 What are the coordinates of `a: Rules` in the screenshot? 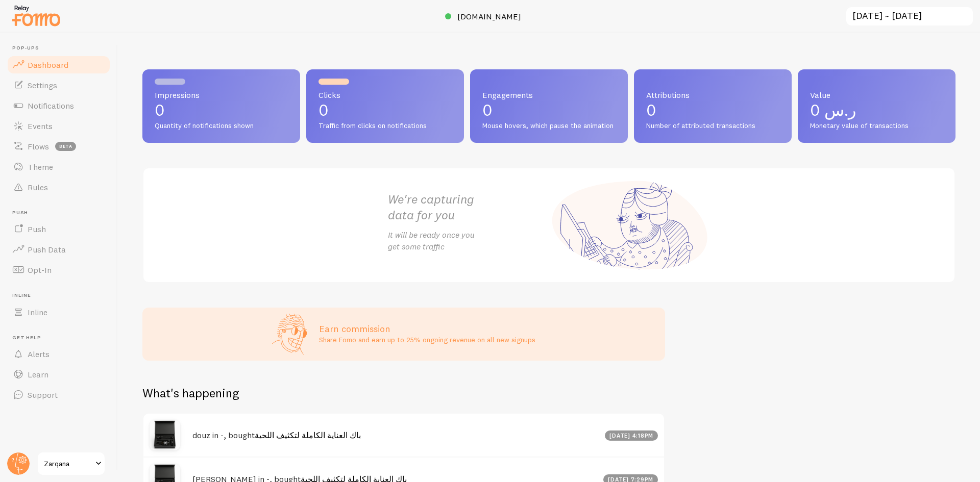 It's located at (59, 187).